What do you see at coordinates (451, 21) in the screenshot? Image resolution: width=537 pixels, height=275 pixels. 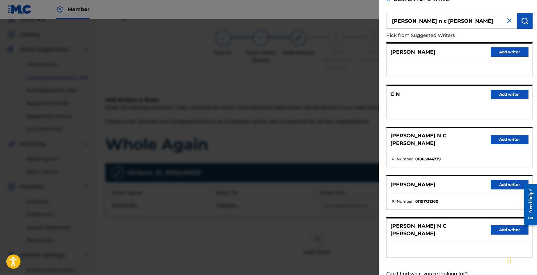 I see `input: Search writer's name or IPI Number` at bounding box center [451, 21].